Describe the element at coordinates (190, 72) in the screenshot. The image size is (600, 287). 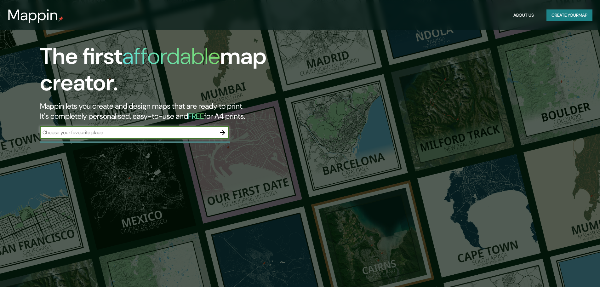
I see `h1: The first map creator.` at that location.